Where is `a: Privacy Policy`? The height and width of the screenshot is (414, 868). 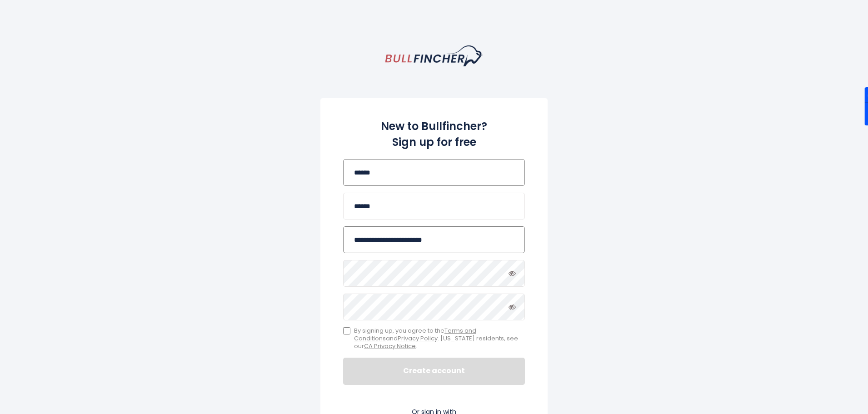
a: Privacy Policy is located at coordinates (417, 338).